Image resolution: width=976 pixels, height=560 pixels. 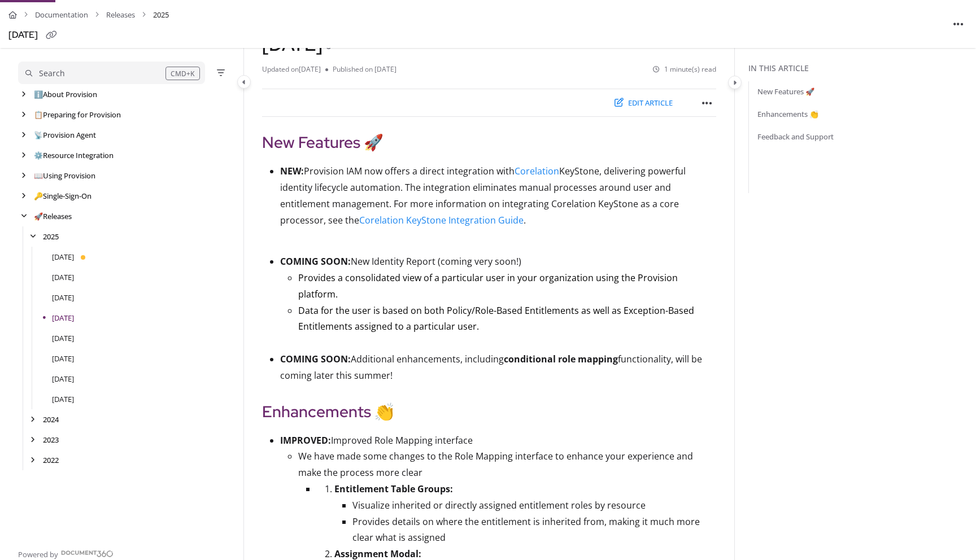 I want to click on button: Copy link of, so click(x=52, y=36).